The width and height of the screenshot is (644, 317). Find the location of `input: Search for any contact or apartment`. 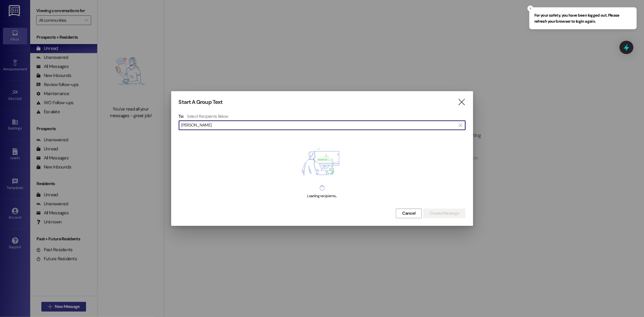

input: Search for any contact or apartment is located at coordinates (318, 125).